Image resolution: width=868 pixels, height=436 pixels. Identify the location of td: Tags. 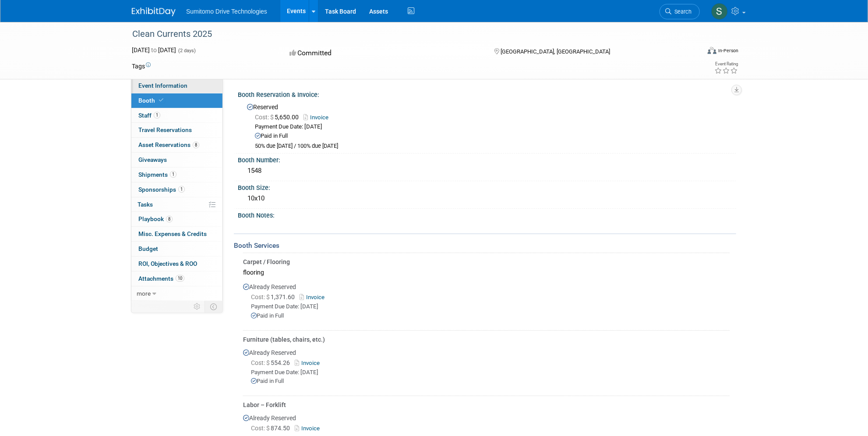
(141, 66).